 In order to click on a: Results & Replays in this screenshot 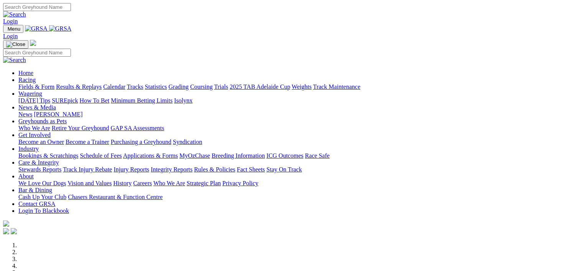, I will do `click(79, 87)`.